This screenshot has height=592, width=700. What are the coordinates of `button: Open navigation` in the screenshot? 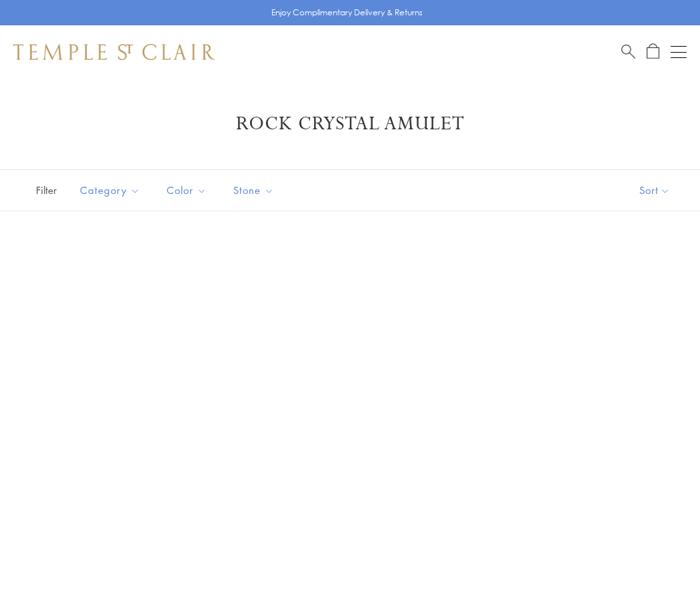 It's located at (679, 52).